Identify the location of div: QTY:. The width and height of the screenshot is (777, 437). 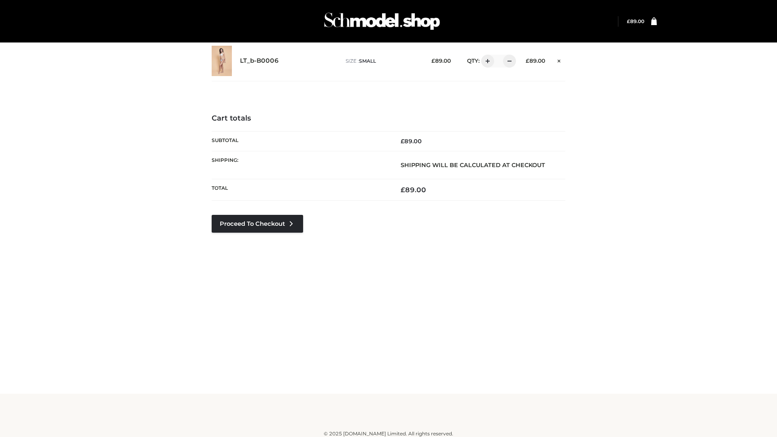
(486, 61).